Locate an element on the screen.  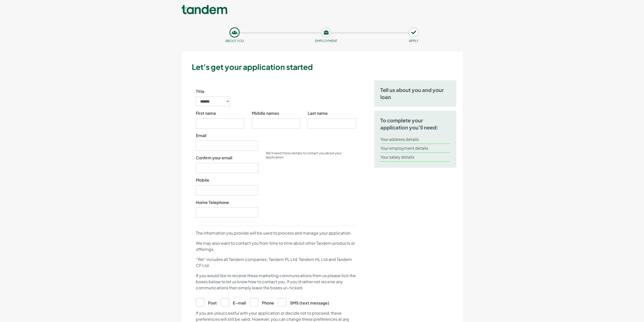
small: Employment is located at coordinates (326, 41).